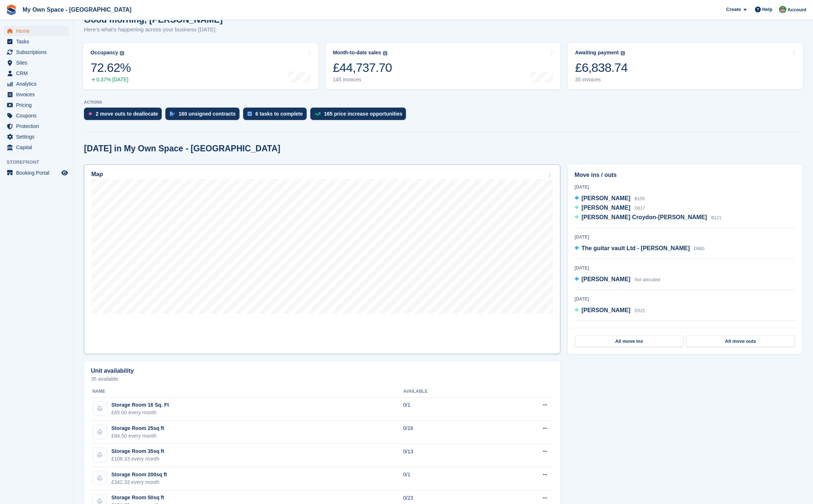 The image size is (813, 504). Describe the element at coordinates (39, 163) in the screenshot. I see `span: Storefront` at that location.